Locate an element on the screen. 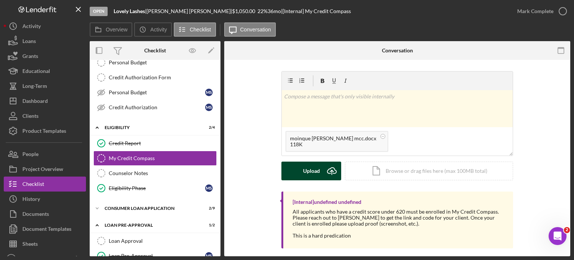 This screenshot has width=574, height=260. a: Grants is located at coordinates (45, 56).